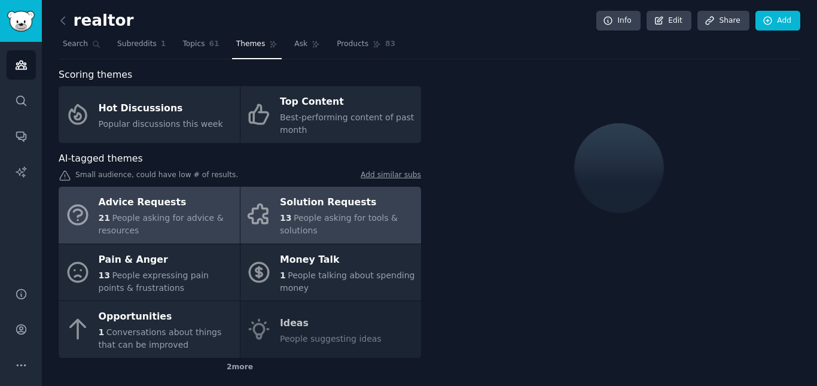  What do you see at coordinates (141, 47) in the screenshot?
I see `a: Subreddits1` at bounding box center [141, 47].